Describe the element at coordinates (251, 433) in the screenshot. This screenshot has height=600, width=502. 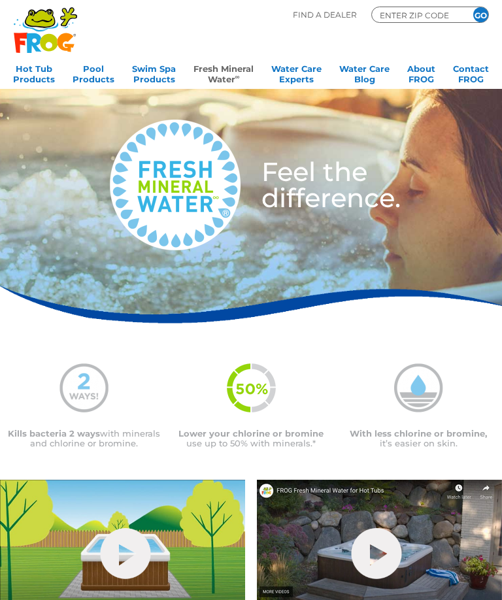
I see `span: Lower your chlorine or bromine` at that location.